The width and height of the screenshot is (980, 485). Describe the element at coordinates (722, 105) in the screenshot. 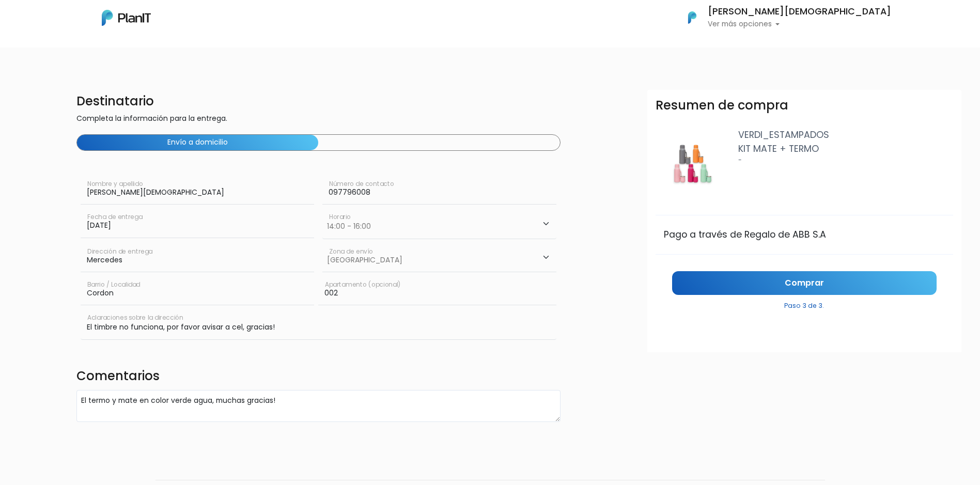

I see `h3: Resumen de compra` at that location.